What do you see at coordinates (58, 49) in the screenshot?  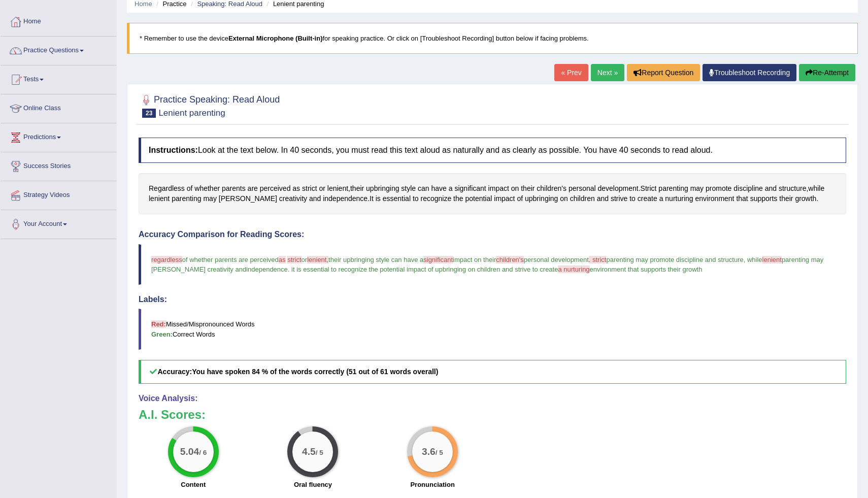 I see `a: Practice Questions` at bounding box center [58, 49].